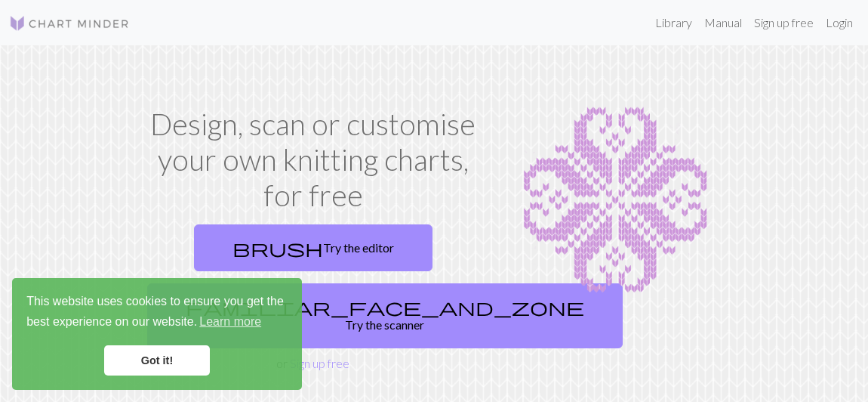 This screenshot has width=868, height=402. Describe the element at coordinates (723, 23) in the screenshot. I see `a: Manual` at that location.